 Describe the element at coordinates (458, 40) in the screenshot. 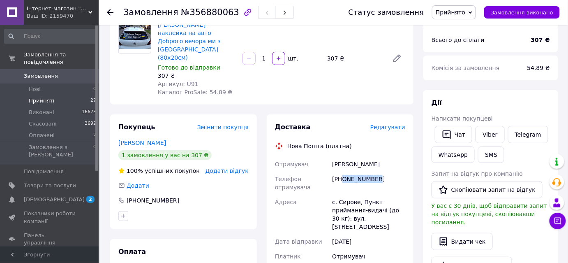

I see `span: Всього до сплати` at that location.